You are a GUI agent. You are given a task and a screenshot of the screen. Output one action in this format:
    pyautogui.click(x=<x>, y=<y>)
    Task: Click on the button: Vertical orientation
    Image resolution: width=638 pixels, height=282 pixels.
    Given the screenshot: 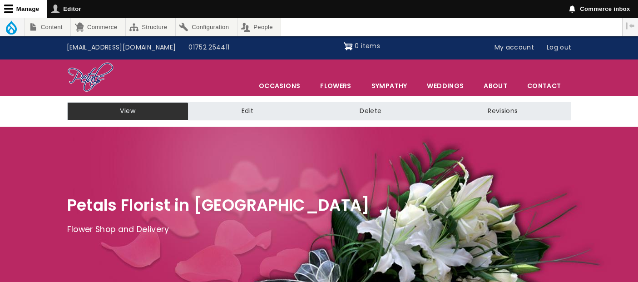 What is the action you would take?
    pyautogui.click(x=631, y=26)
    